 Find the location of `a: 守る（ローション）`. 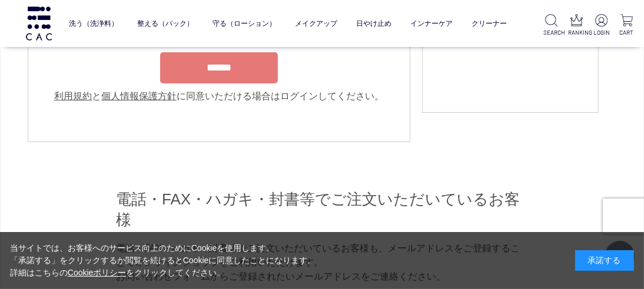

a: 守る（ローション） is located at coordinates (244, 23).